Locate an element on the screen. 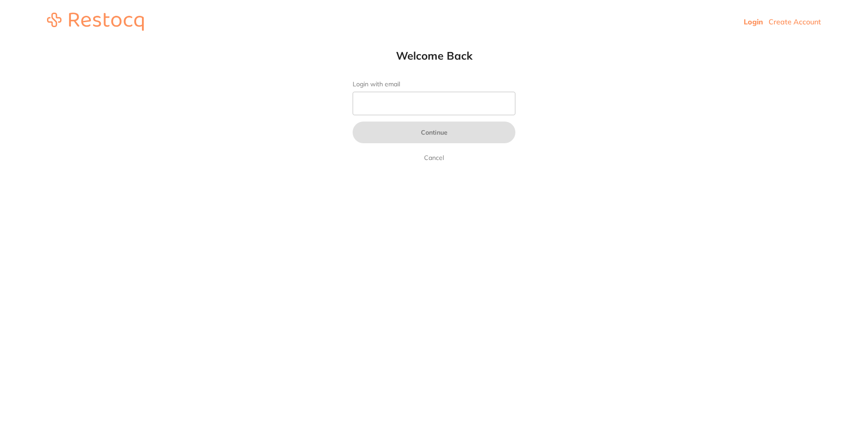 Image resolution: width=868 pixels, height=427 pixels. img: restocq_logo.svg is located at coordinates (95, 21).